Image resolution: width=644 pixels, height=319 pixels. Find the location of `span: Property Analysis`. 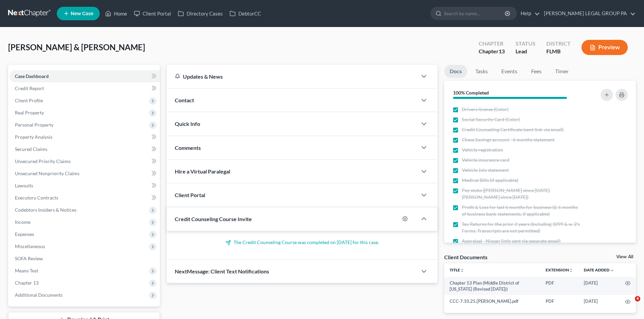

span: Property Analysis is located at coordinates (33, 137).